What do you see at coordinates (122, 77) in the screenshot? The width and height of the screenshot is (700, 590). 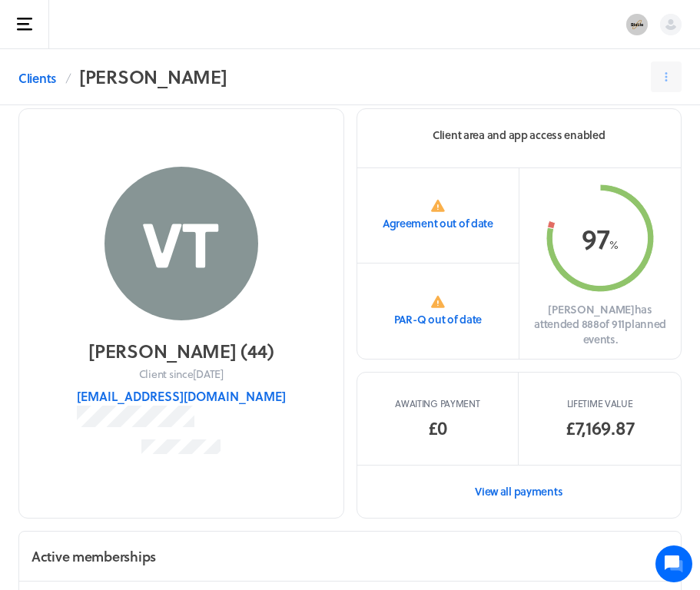 I see `nav: Breadcrumb` at bounding box center [122, 77].